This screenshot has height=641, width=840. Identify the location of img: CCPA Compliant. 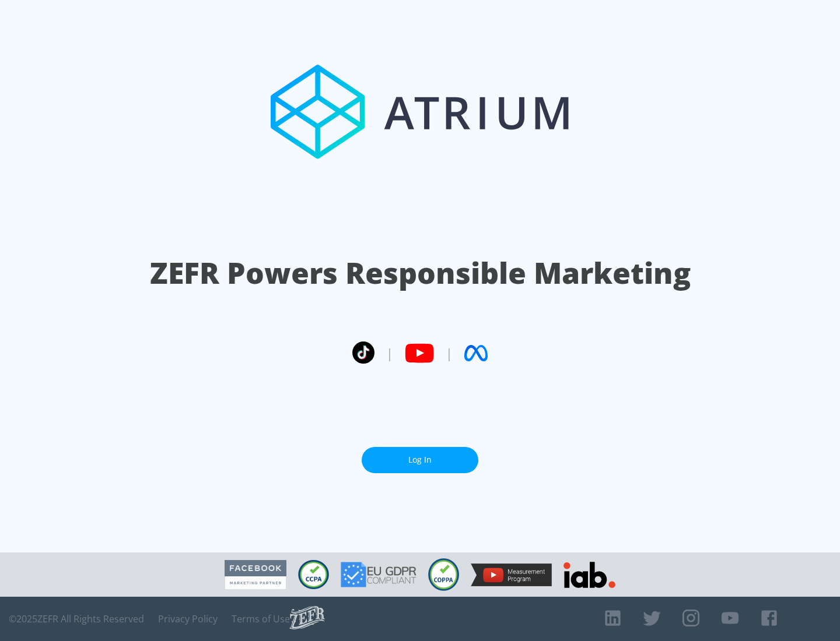
(313, 575).